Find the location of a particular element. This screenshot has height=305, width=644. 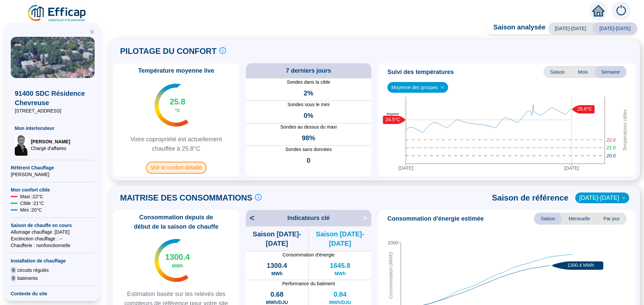

span: °C is located at coordinates (178, 111).